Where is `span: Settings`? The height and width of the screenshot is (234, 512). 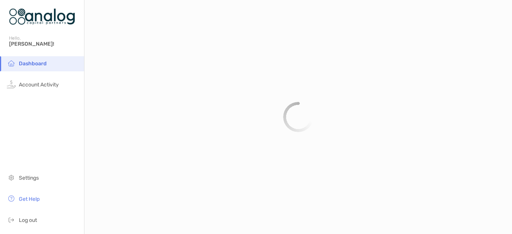 span: Settings is located at coordinates (29, 178).